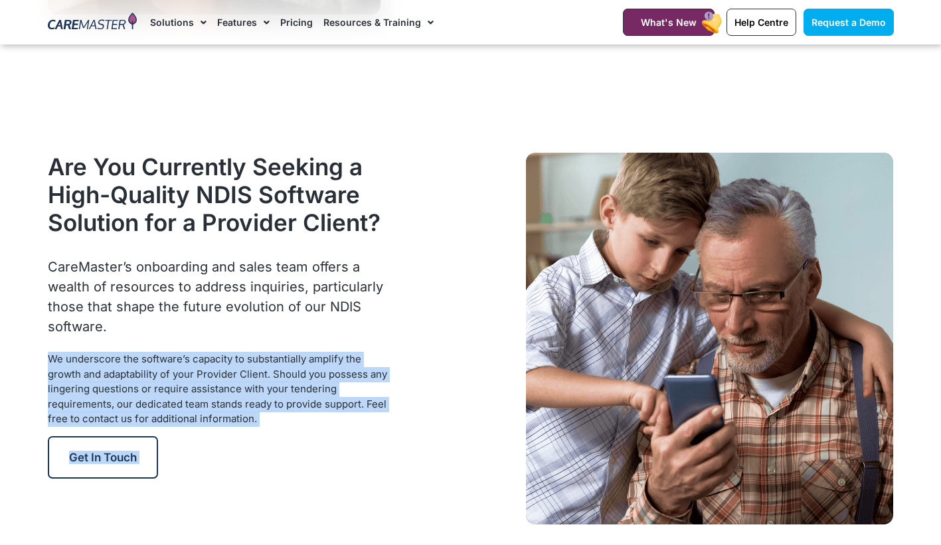 The image size is (941, 545). Describe the element at coordinates (761, 22) in the screenshot. I see `span: Help Centre` at that location.